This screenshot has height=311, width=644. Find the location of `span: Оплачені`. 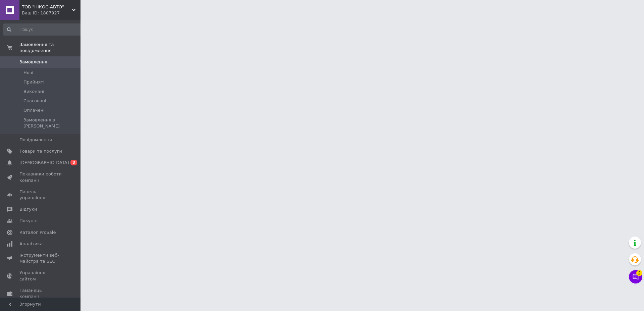

span: Оплачені is located at coordinates (34, 110).